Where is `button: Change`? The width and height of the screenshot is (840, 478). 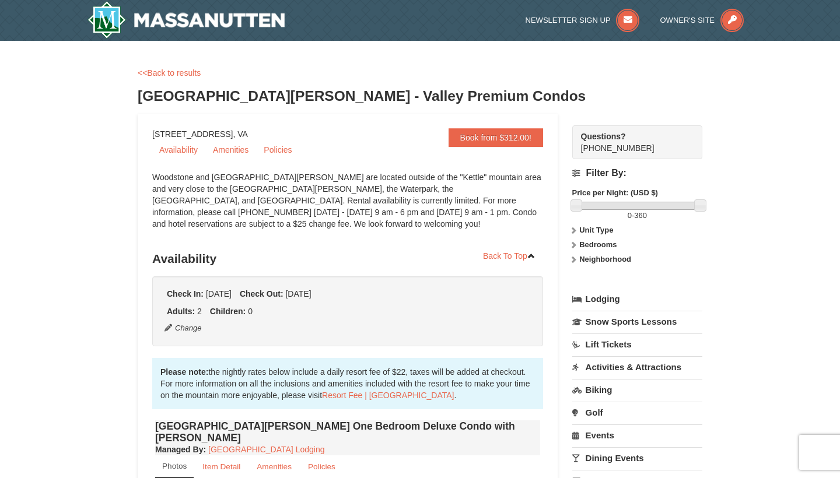
button: Change is located at coordinates (183, 328).